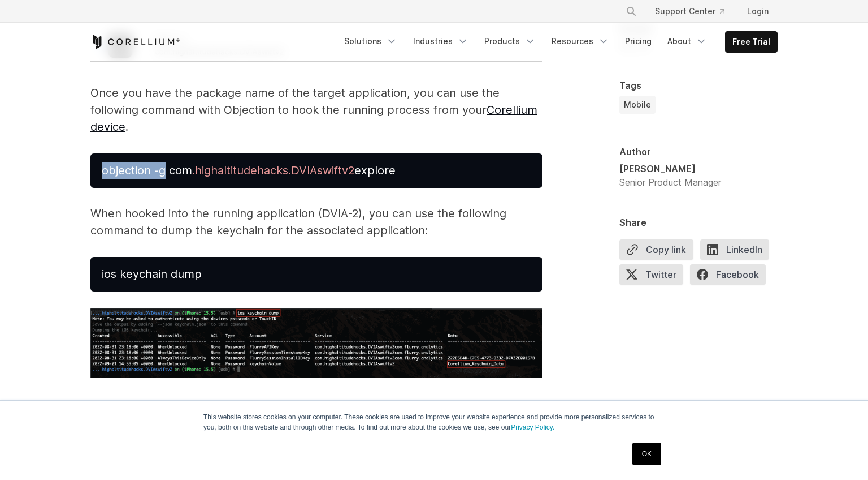  What do you see at coordinates (638, 42) in the screenshot?
I see `a: Pricing` at bounding box center [638, 42].